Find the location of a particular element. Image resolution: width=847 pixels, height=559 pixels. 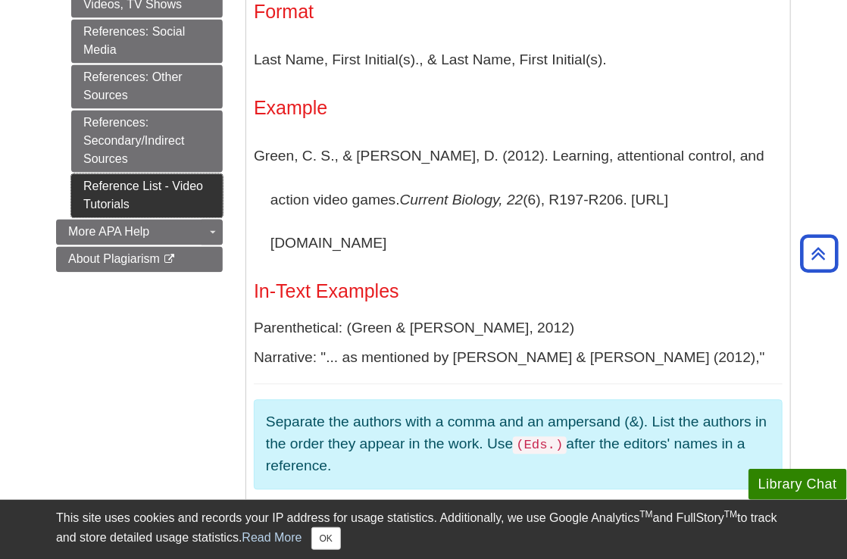

i: Current Biology, 22 is located at coordinates (461, 199).